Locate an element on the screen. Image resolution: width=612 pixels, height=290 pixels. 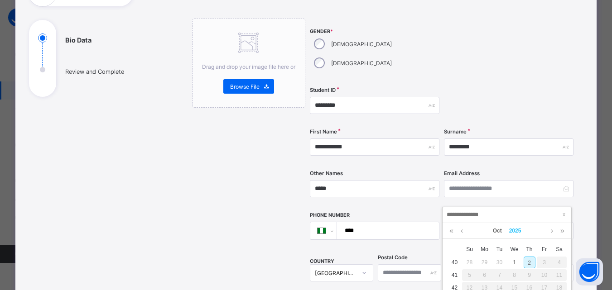
div: 3 is located at coordinates (544, 263).